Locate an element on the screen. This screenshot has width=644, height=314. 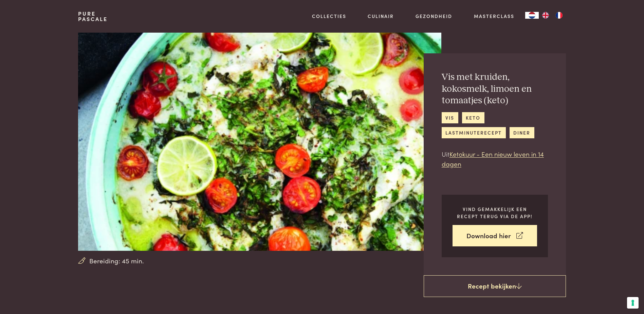
div: Language is located at coordinates (532, 15).